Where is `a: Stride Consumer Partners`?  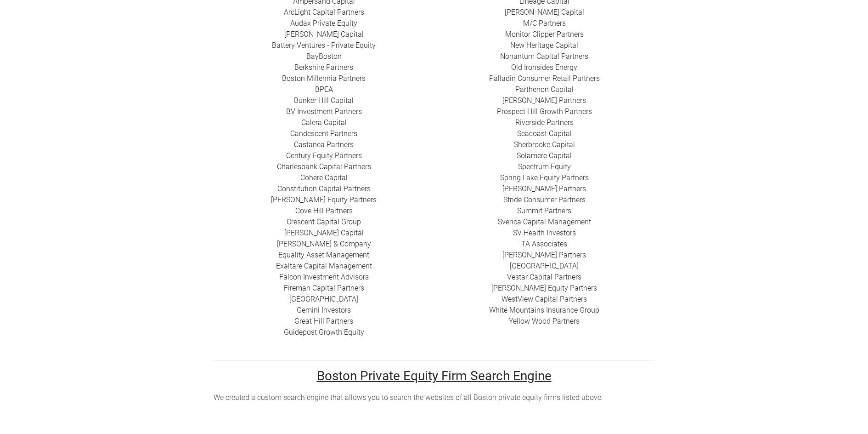 a: Stride Consumer Partners is located at coordinates (545, 200).